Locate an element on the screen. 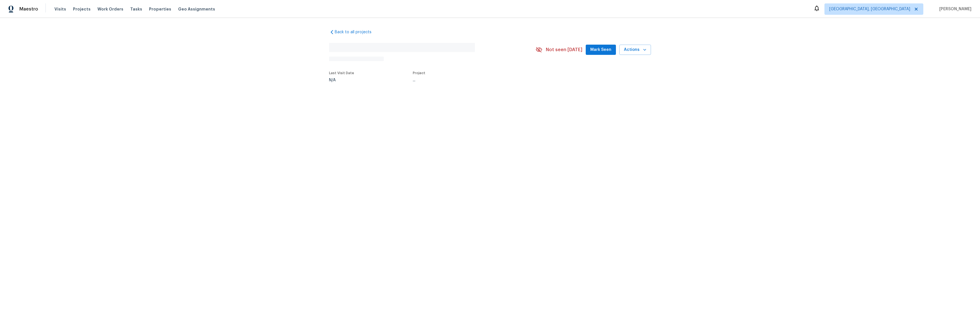 This screenshot has width=980, height=332. span: Work Orders is located at coordinates (110, 9).